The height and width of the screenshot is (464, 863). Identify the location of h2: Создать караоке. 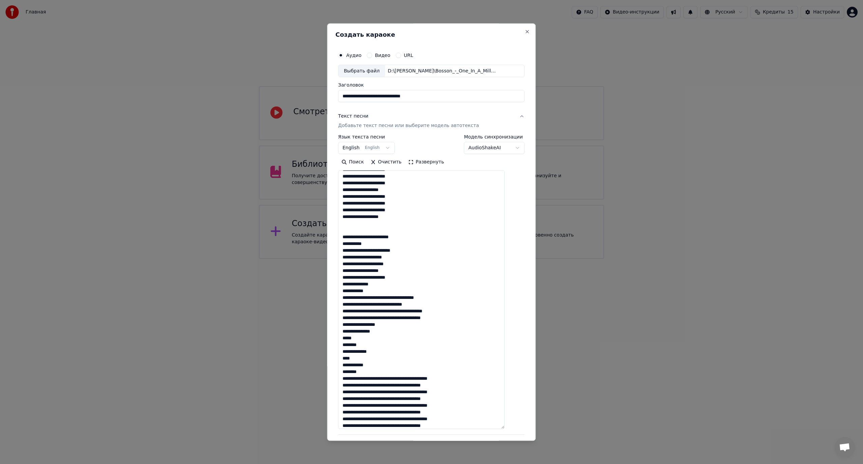
(431, 35).